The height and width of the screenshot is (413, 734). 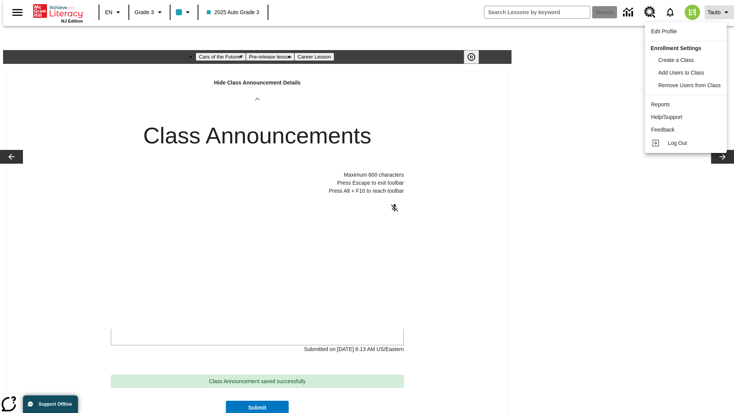 What do you see at coordinates (661, 104) in the screenshot?
I see `span: Reports` at bounding box center [661, 104].